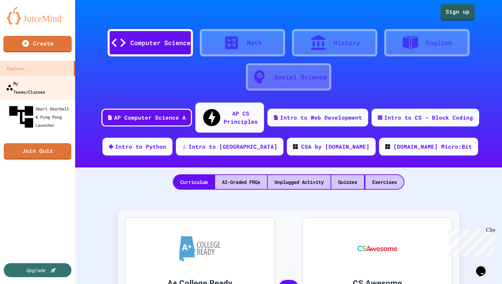 This screenshot has height=284, width=502. I want to click on div: English, so click(439, 43).